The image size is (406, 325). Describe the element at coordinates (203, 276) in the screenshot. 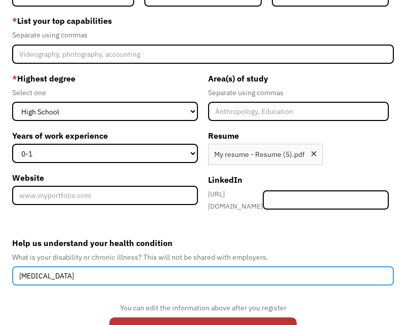

I see `input: Deafness, Depression, Diabetes` at that location.